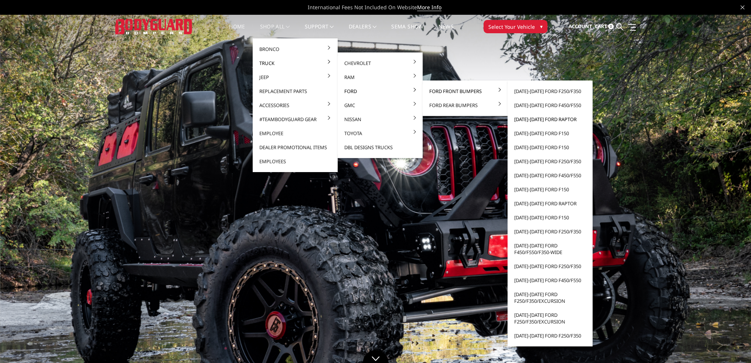  Describe the element at coordinates (275, 31) in the screenshot. I see `a: shop all` at that location.